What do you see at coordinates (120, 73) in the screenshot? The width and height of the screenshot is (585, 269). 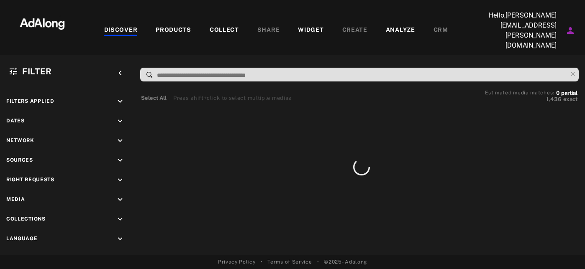 I see `i: keyboard_arrow_left` at bounding box center [120, 73].